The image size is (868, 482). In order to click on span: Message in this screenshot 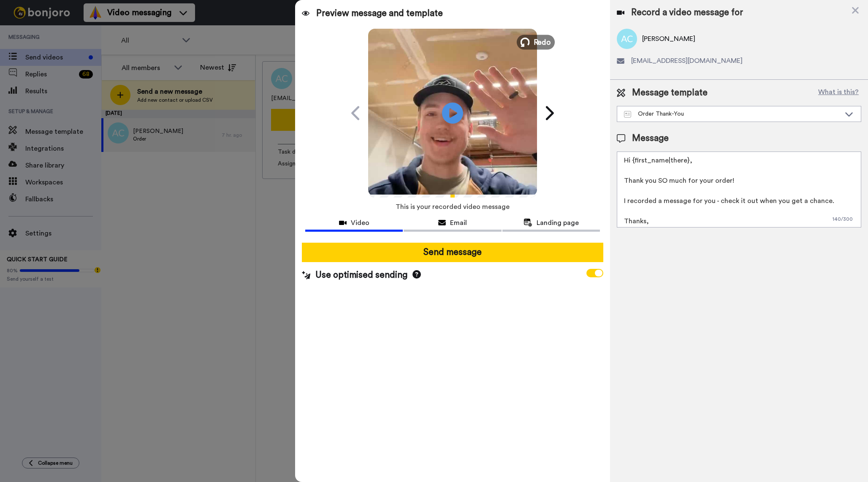, I will do `click(650, 138)`.